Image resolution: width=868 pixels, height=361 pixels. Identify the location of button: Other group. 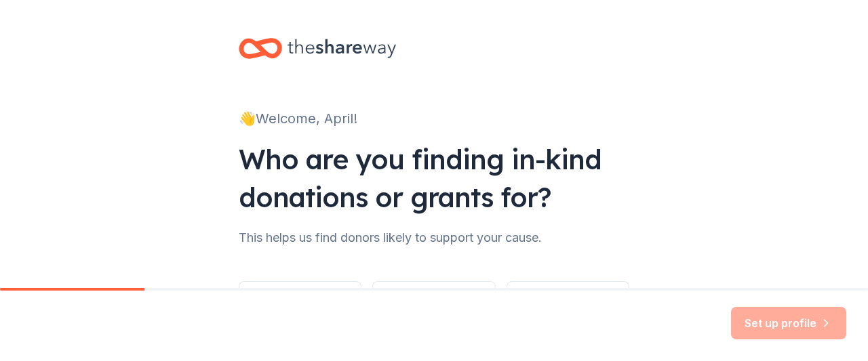
(433, 314).